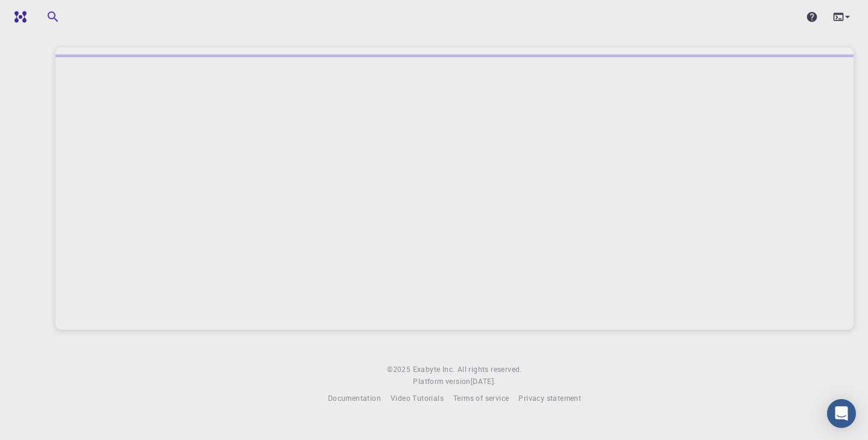 This screenshot has height=440, width=868. Describe the element at coordinates (841, 414) in the screenshot. I see `div: Open Intercom Messenger` at that location.